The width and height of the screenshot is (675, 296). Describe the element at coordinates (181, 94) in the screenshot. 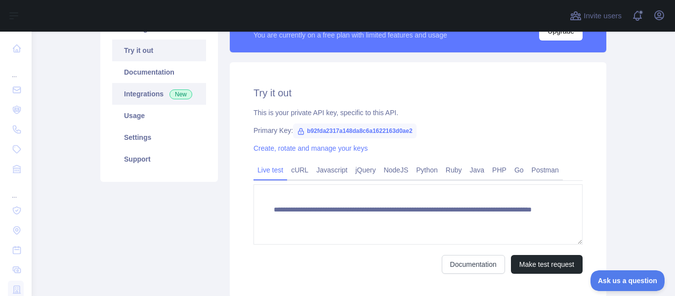

I see `span: New` at that location.